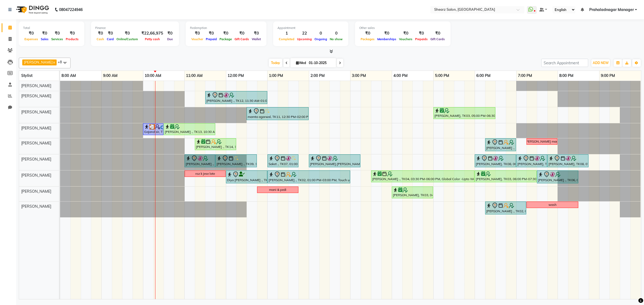  I want to click on a: 9:00 PM, so click(607, 76).